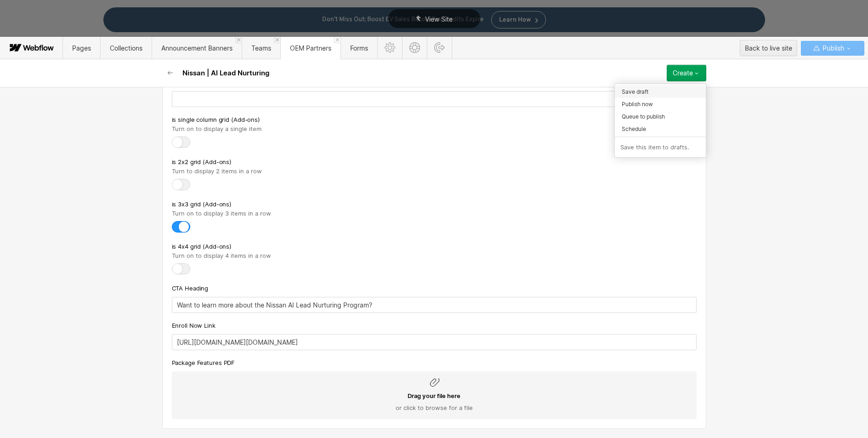  What do you see at coordinates (217, 171) in the screenshot?
I see `span: Turn to display 2 items in a row` at bounding box center [217, 171].